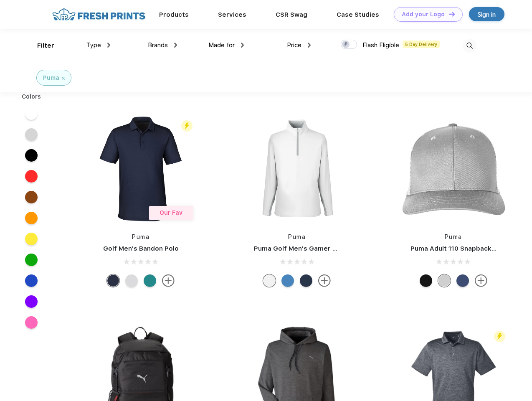  I want to click on div: High Rise, so click(131, 281).